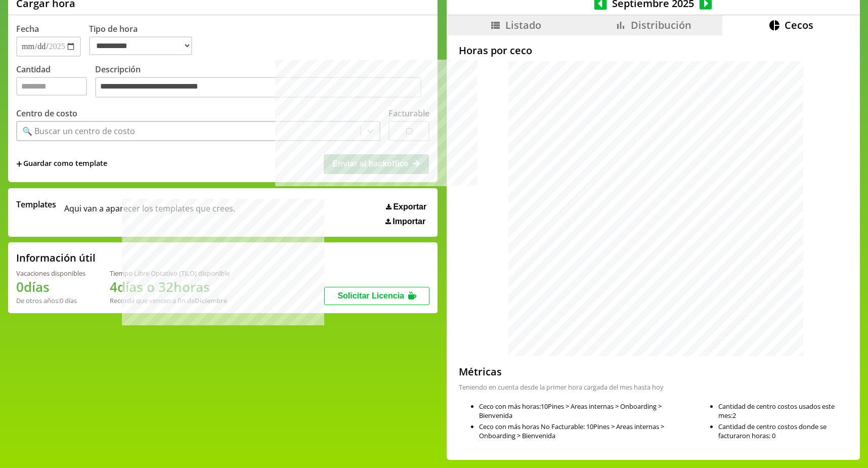 The width and height of the screenshot is (868, 468). I want to click on span: Cecos, so click(798, 24).